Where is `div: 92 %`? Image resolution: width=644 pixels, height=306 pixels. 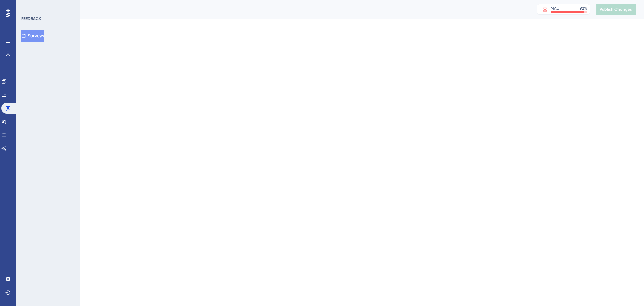
div: 92 % is located at coordinates (583, 8).